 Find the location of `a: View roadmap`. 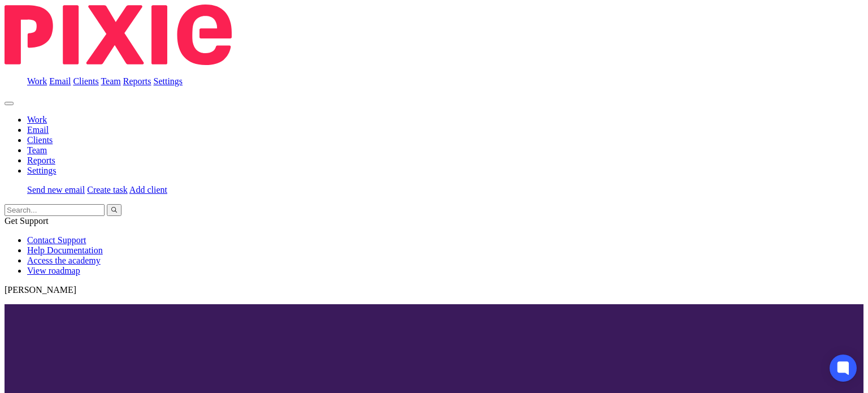

a: View roadmap is located at coordinates (54, 270).